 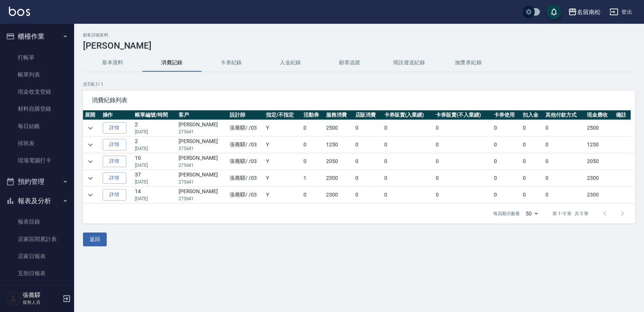 What do you see at coordinates (203, 115) in the screenshot?
I see `th: 客戶` at bounding box center [203, 115].